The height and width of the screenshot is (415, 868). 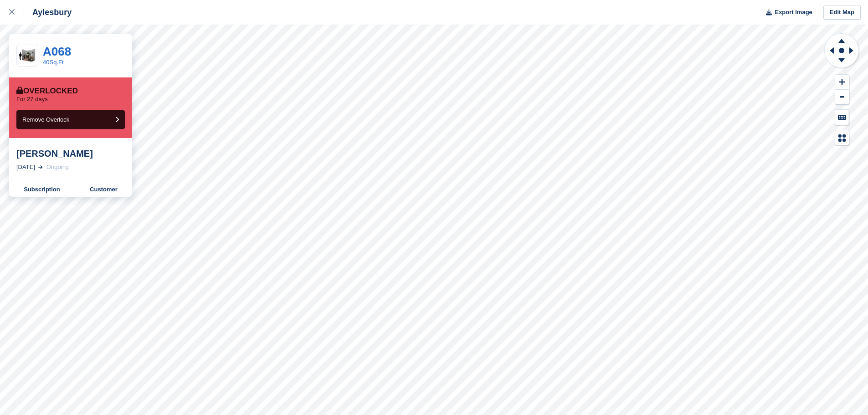 I want to click on div: Overlocked, so click(x=47, y=91).